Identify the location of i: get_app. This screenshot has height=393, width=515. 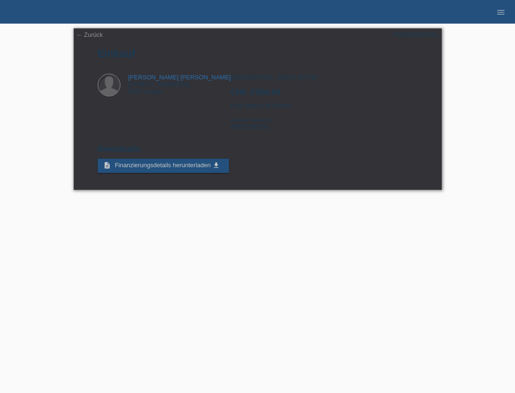
(216, 165).